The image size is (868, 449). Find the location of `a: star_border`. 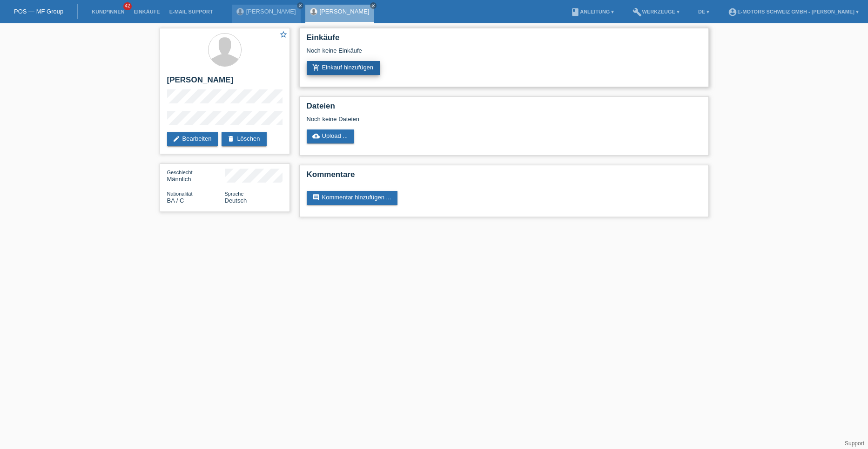

a: star_border is located at coordinates (283, 35).